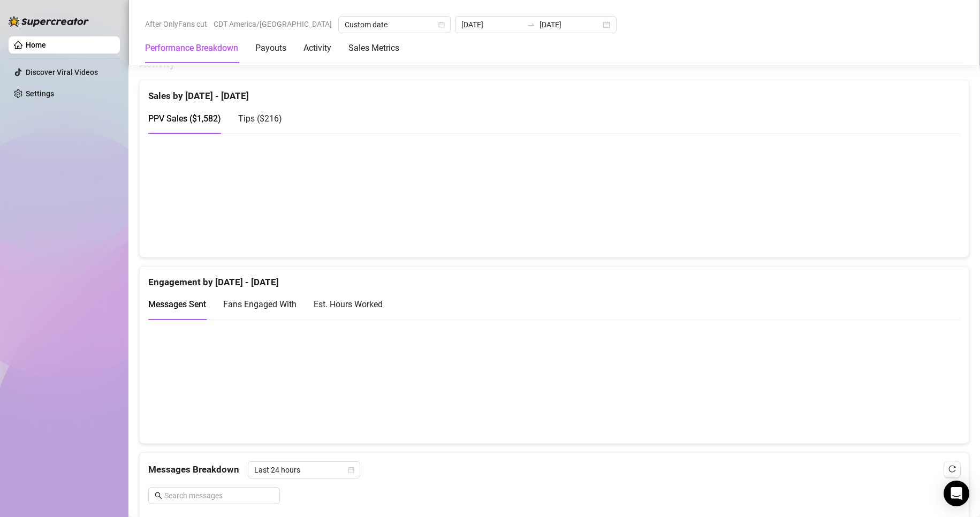 The image size is (980, 517). I want to click on div: Activity, so click(317, 48).